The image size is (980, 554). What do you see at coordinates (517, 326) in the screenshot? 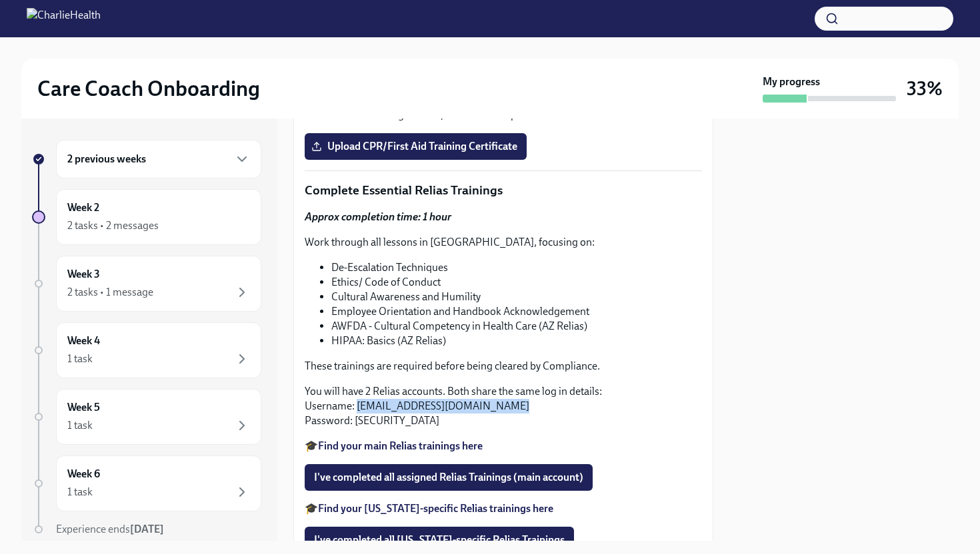
I see `li: AWFDA - Cultural Competency in Health Care (AZ Relias)` at bounding box center [517, 326].